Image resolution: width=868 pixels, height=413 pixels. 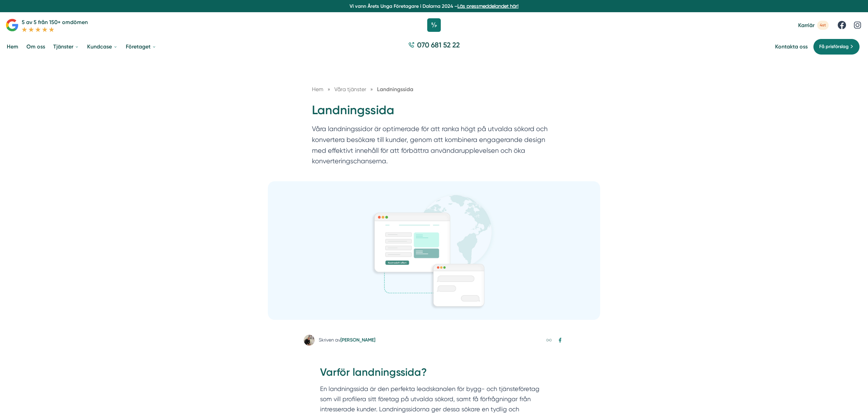 I want to click on span: Hem, so click(x=318, y=89).